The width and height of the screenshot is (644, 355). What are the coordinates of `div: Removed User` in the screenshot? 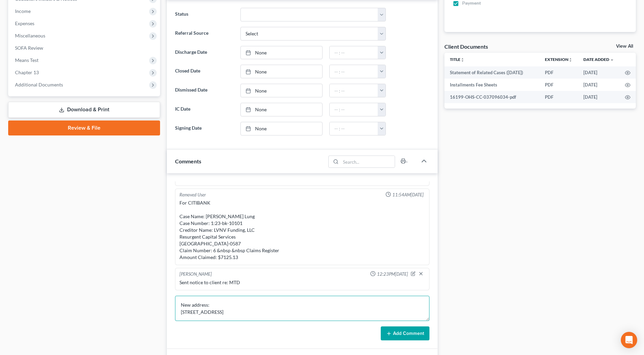 It's located at (193, 195).